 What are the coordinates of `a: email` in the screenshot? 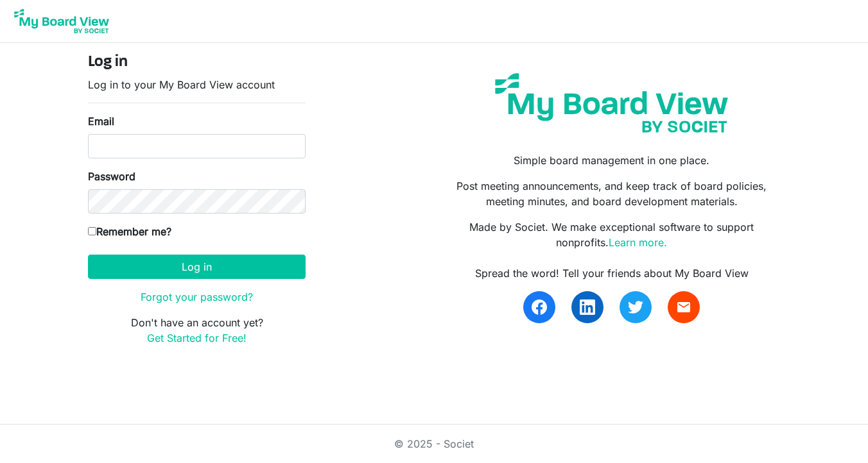 It's located at (684, 307).